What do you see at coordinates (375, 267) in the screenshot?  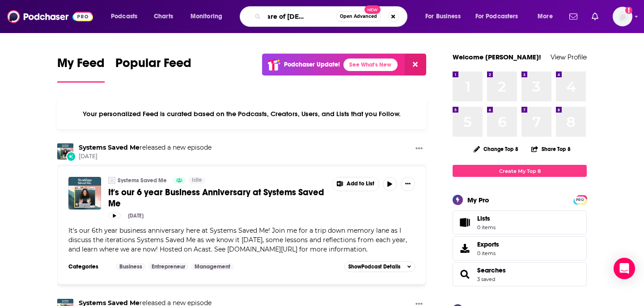 I see `span: Show Podcast Details` at bounding box center [375, 267].